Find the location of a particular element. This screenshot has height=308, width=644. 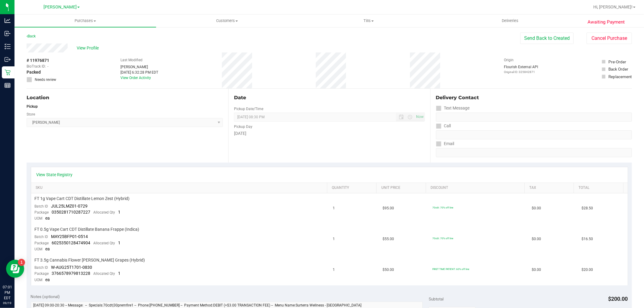

a: Deliveries is located at coordinates (510, 21).